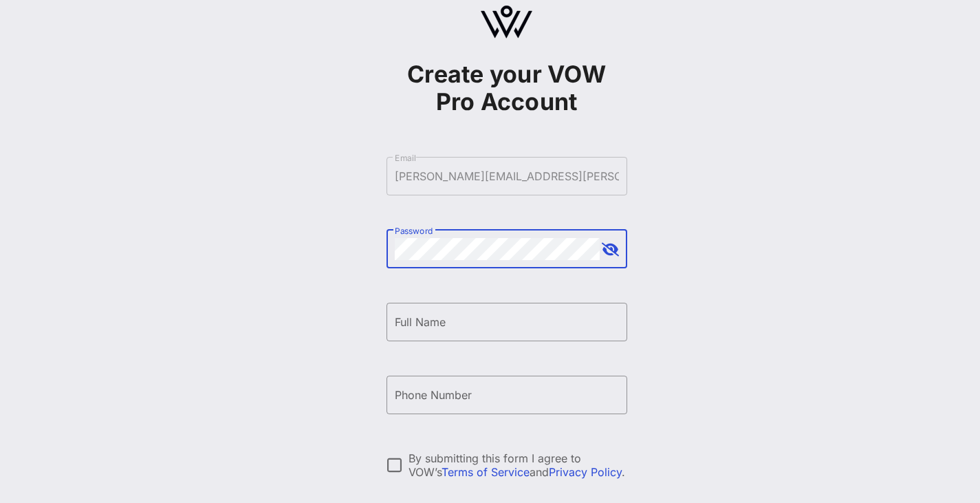  Describe the element at coordinates (610, 250) in the screenshot. I see `button: append icon` at that location.